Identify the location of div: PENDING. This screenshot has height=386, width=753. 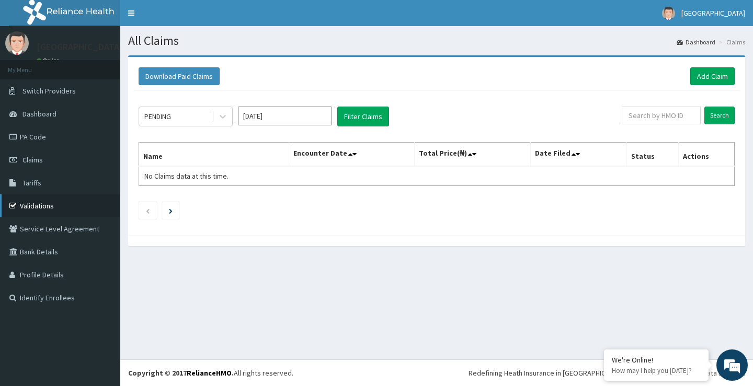
(157, 117).